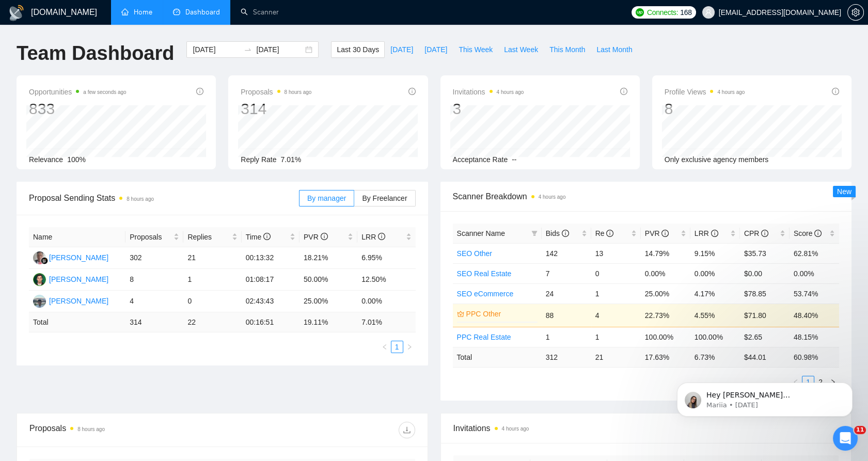 The width and height of the screenshot is (868, 461). What do you see at coordinates (764, 293) in the screenshot?
I see `td: $78.85` at bounding box center [764, 293].